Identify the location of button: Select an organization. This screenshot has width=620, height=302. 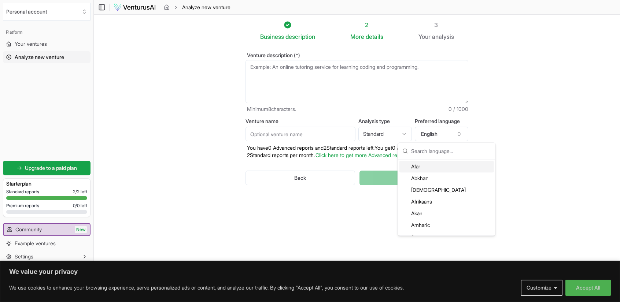
(47, 12).